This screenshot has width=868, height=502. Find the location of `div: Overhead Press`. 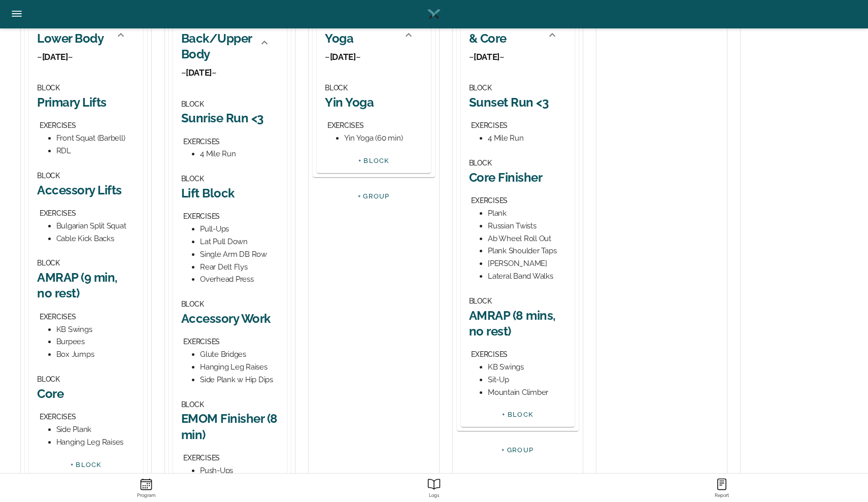

div: Overhead Press is located at coordinates (239, 279).